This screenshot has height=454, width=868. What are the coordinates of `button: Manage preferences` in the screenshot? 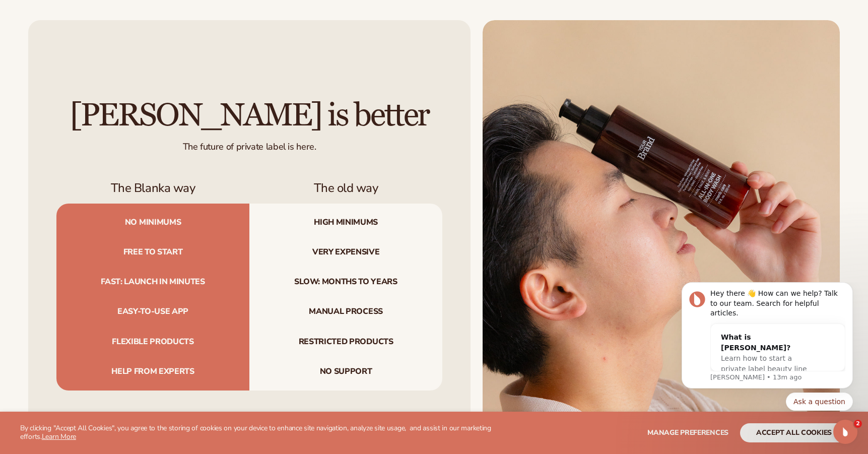 It's located at (687, 433).